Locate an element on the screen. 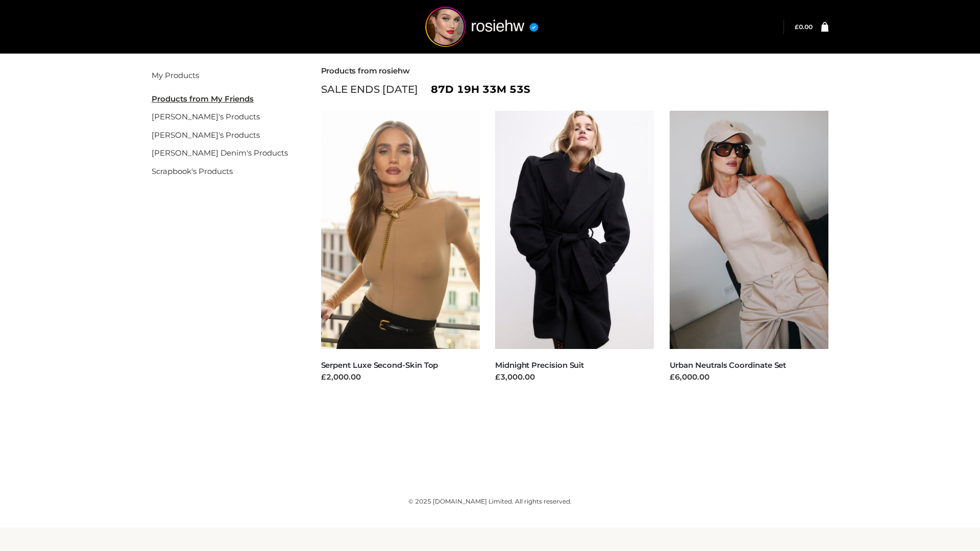 Image resolution: width=980 pixels, height=551 pixels. a: Midnight Precision Suit is located at coordinates (540, 365).